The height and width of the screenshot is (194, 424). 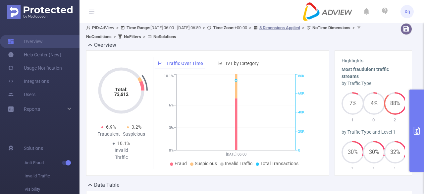 I want to click on a: Integrations, so click(x=29, y=81).